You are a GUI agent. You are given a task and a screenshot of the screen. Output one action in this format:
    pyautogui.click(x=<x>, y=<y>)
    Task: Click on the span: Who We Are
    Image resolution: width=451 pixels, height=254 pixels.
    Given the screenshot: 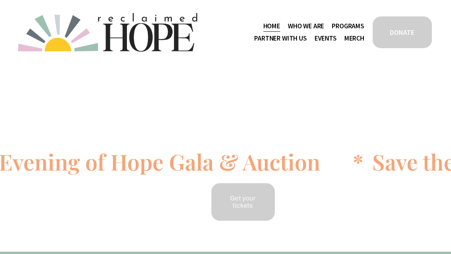 What is the action you would take?
    pyautogui.click(x=306, y=26)
    